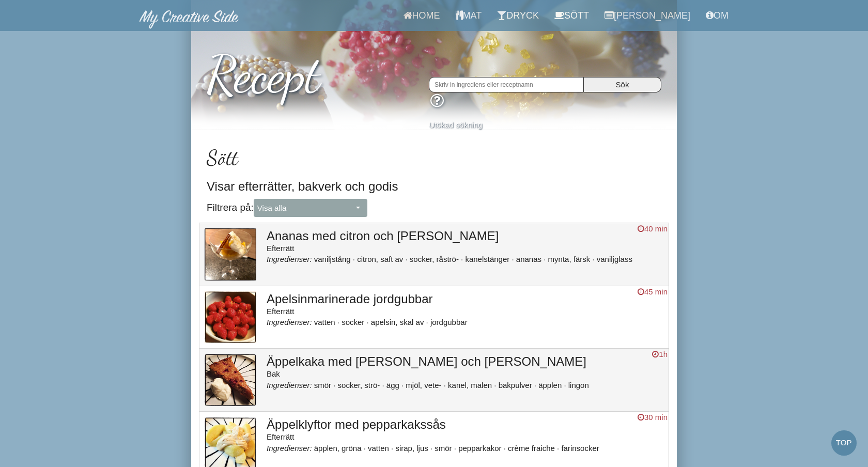  What do you see at coordinates (355, 321) in the screenshot?
I see `li: socker` at bounding box center [355, 321].